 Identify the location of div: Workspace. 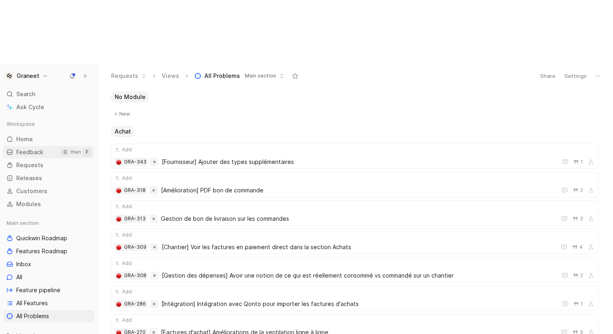
(49, 124).